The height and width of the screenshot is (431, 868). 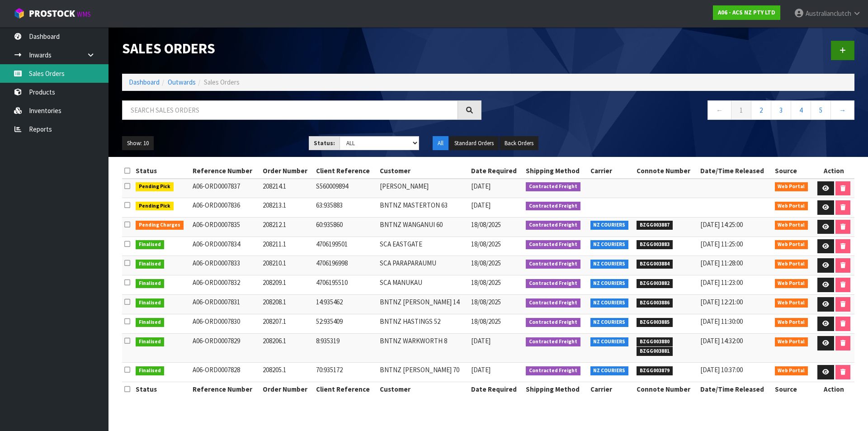 I want to click on a: 3, so click(x=781, y=110).